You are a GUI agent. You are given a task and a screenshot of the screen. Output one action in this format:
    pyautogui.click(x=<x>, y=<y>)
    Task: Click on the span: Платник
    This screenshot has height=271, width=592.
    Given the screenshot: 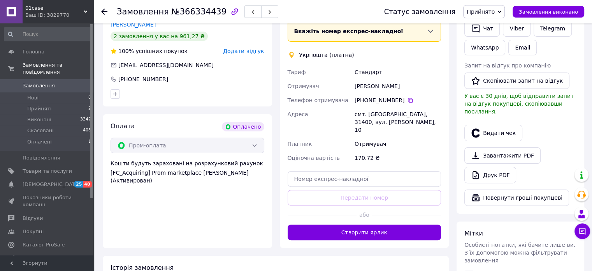 What is the action you would take?
    pyautogui.click(x=300, y=144)
    